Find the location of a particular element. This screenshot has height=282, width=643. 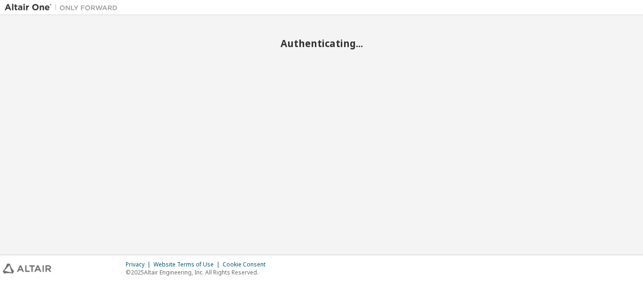

img: altair_logo.svg is located at coordinates (27, 269).